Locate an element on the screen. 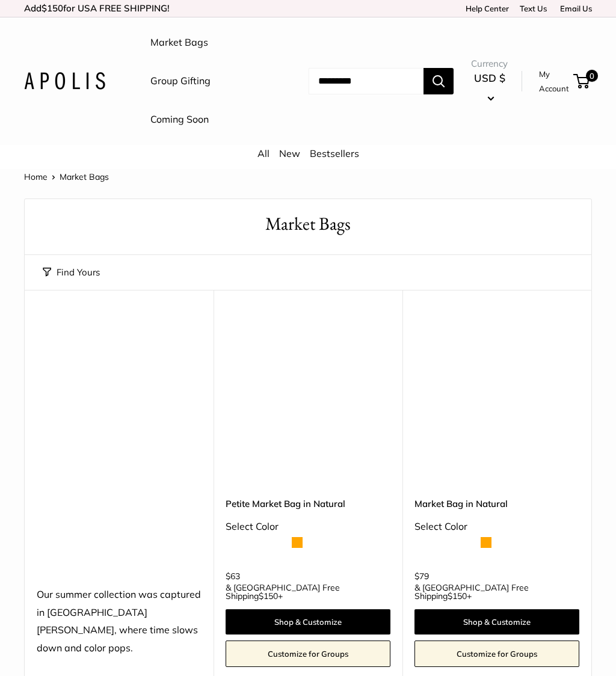  a: Group Gifting is located at coordinates (181, 82).